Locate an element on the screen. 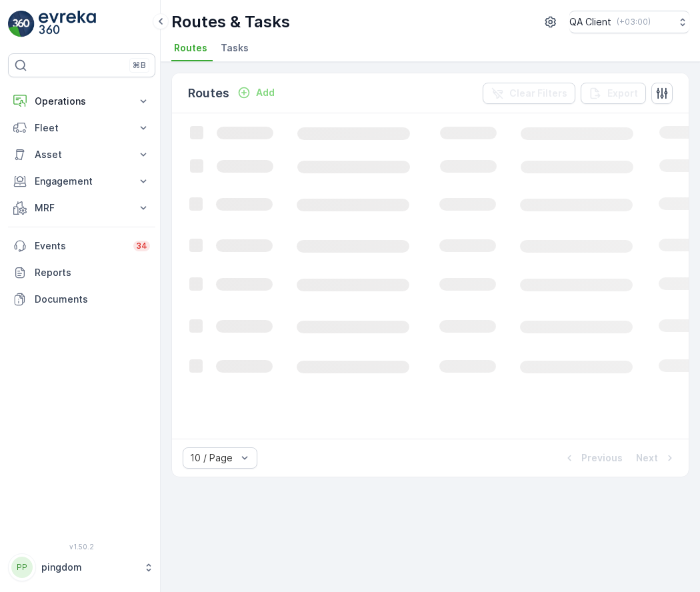 This screenshot has height=592, width=700. button: Operations is located at coordinates (81, 102).